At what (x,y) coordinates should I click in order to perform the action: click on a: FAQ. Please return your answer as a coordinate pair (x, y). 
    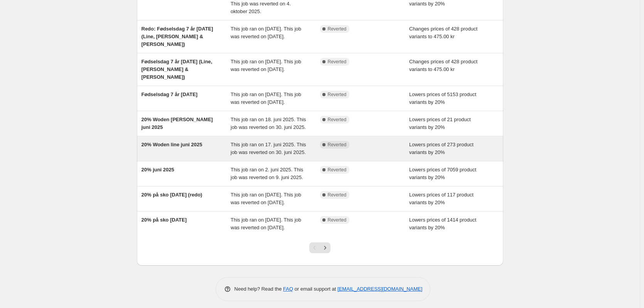
    Looking at the image, I should click on (288, 289).